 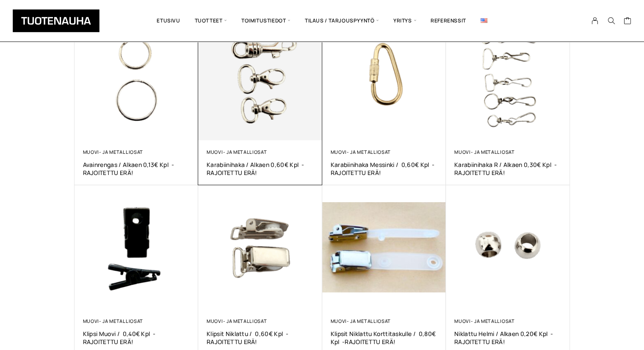 What do you see at coordinates (384, 168) in the screenshot?
I see `span: Karabiinihaka messinki / 0,60€ kpl -RAJOITETTU ERÄ!` at bounding box center [384, 168].